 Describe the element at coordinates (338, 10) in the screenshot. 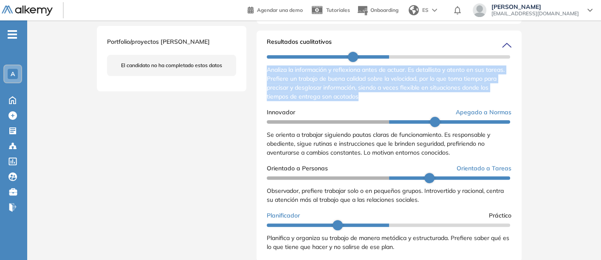

I see `span: Tutoriales` at that location.